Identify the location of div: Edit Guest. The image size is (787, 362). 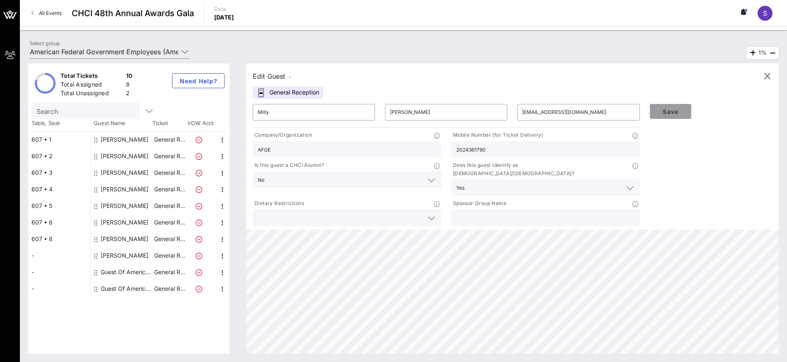
(272, 76).